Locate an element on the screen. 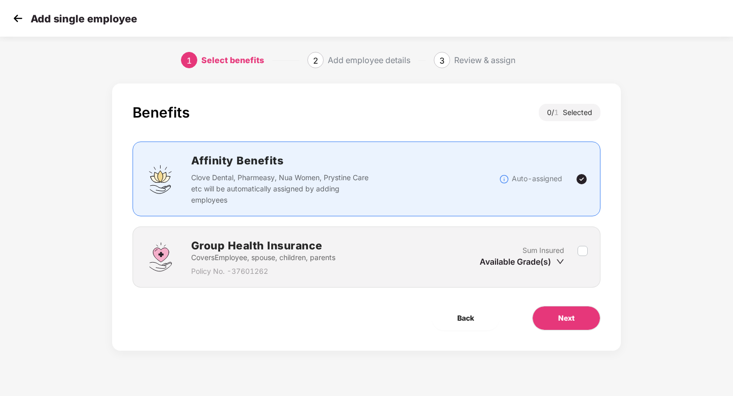  div: Review & assign is located at coordinates (484, 60).